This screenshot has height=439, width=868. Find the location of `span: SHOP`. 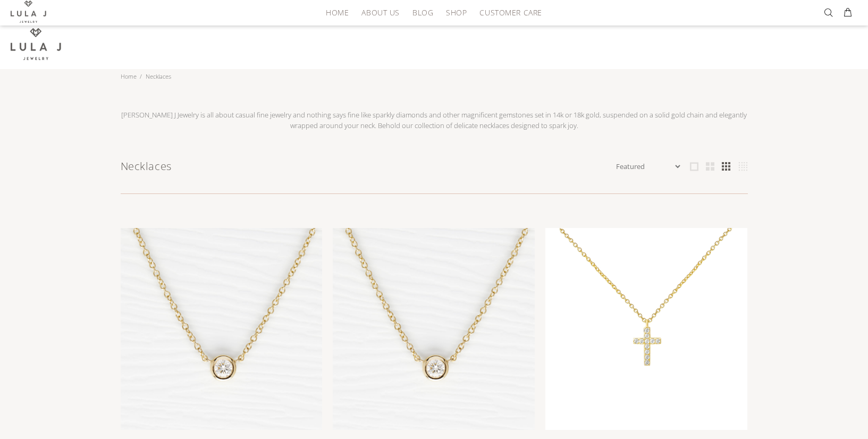

span: SHOP is located at coordinates (456, 12).